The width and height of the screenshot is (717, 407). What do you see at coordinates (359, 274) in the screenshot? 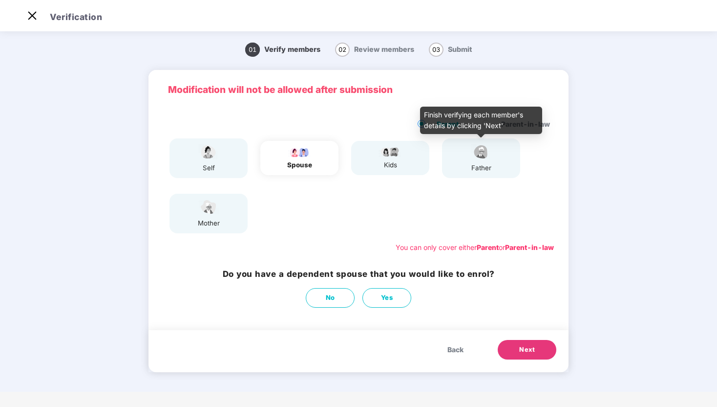
I see `h3: Do you have a dependent spouse that you would like to enrol?` at bounding box center [359, 274].